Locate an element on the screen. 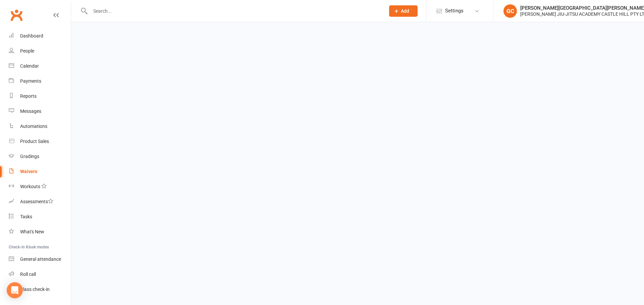 The width and height of the screenshot is (644, 305). div: Roll call is located at coordinates (28, 274).